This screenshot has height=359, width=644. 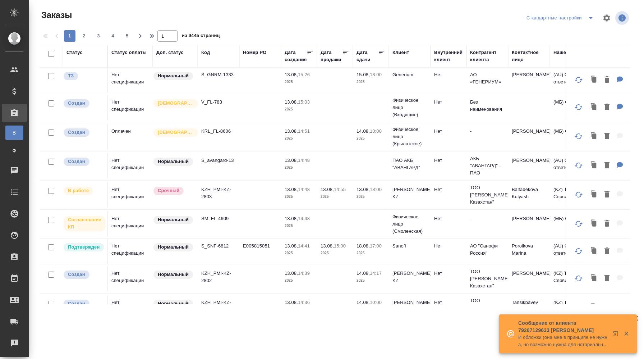 I want to click on p: В работе, so click(x=78, y=191).